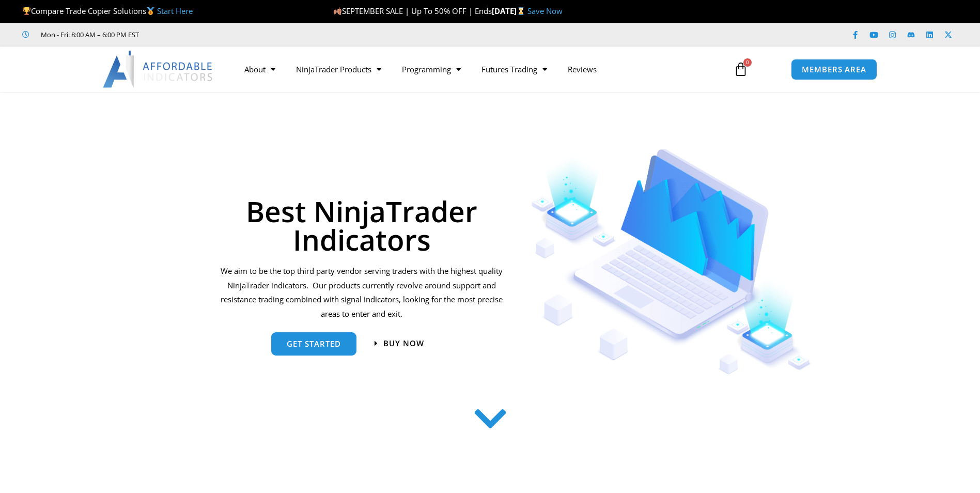 The image size is (980, 493). Describe the element at coordinates (545, 11) in the screenshot. I see `a: Save Now` at that location.